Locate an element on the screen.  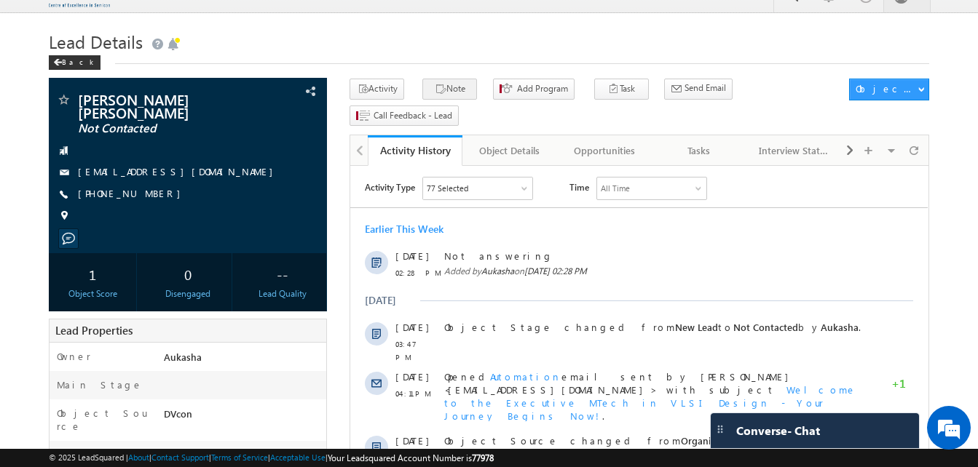
div: 0 is located at coordinates (188, 274).